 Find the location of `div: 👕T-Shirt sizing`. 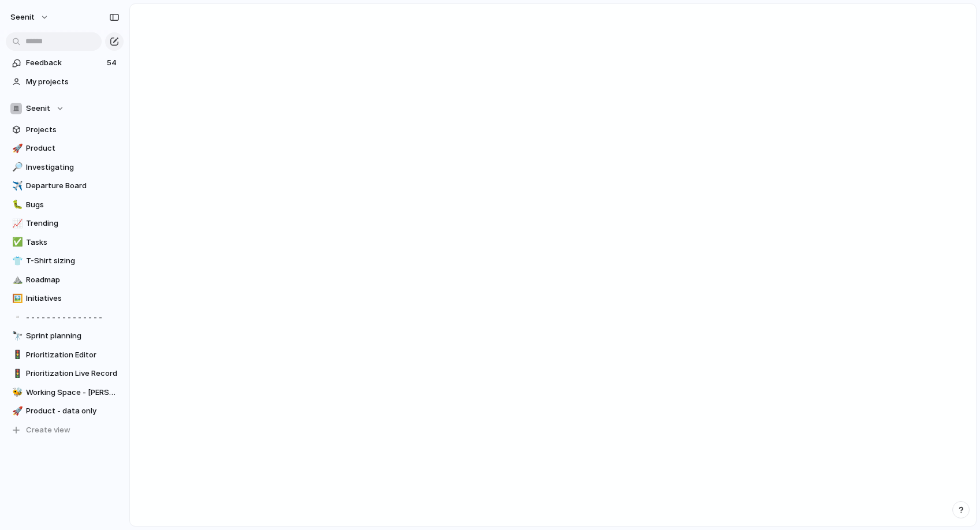

div: 👕T-Shirt sizing is located at coordinates (65, 261).